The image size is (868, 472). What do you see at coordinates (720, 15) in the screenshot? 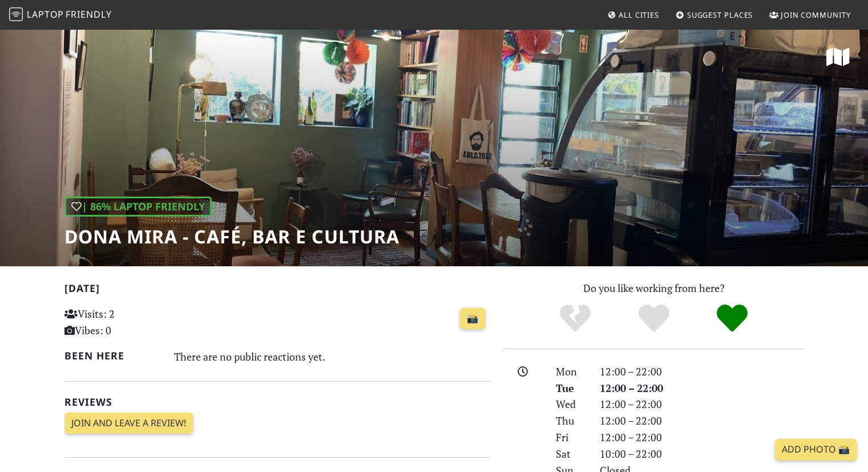
I see `span: Suggest Places` at bounding box center [720, 15].